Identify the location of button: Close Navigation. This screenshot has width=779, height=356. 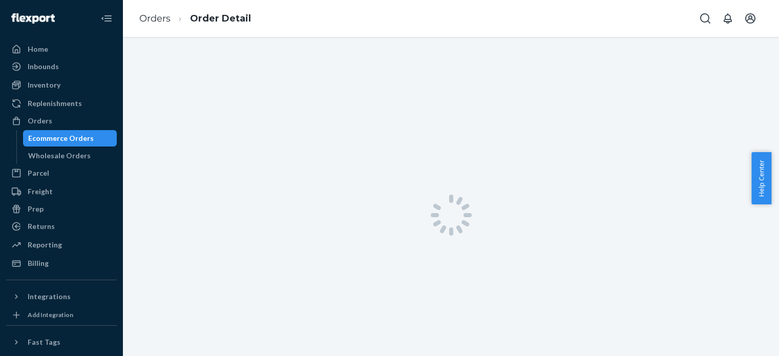
(106, 18).